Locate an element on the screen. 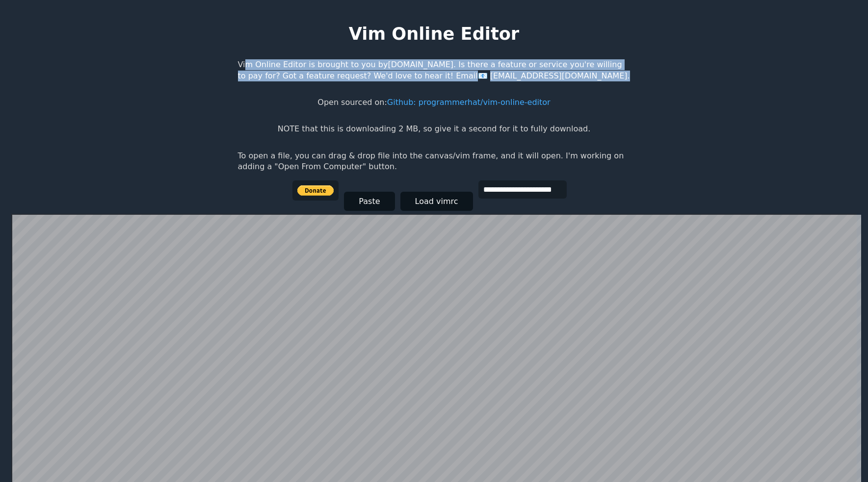  p: Open sourced on: is located at coordinates (434, 103).